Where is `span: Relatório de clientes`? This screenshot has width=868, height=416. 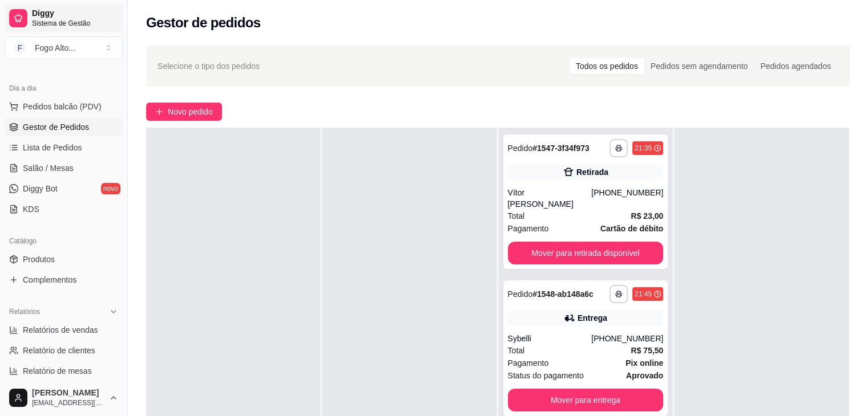 span: Relatório de clientes is located at coordinates (59, 351).